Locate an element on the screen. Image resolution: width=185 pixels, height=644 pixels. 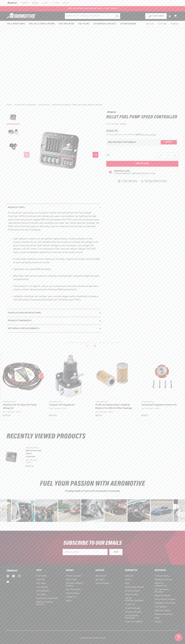
button: Verify is located at coordinates (169, 143).